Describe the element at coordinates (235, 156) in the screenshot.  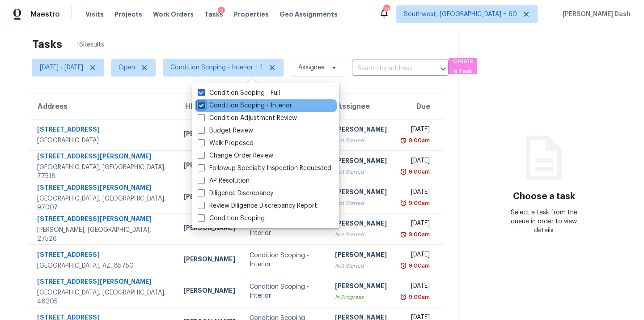
I see `label: Change Order Review` at that location.